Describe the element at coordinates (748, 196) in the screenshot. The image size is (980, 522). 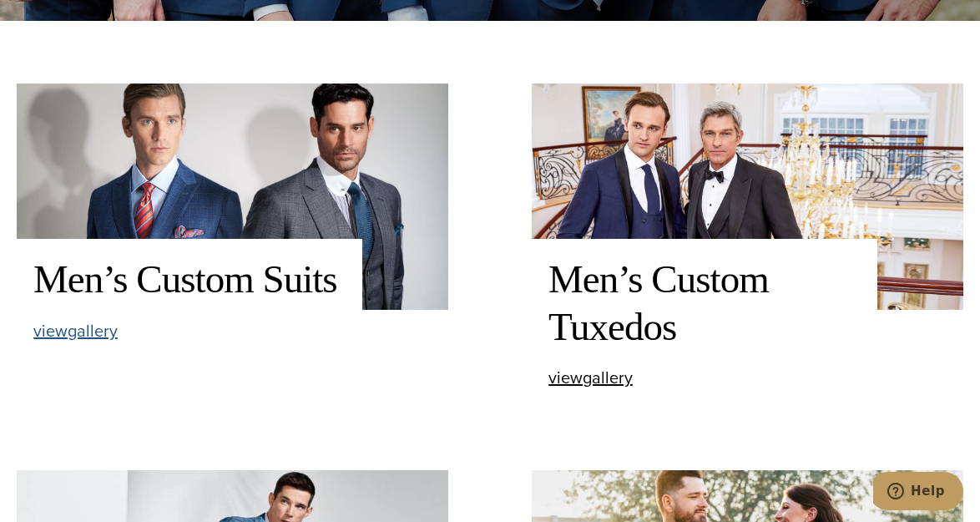
I see `img: 2 models wearing bespoke wedding tuxedos. One wearing black single breasted peak lapel and one we...` at that location.